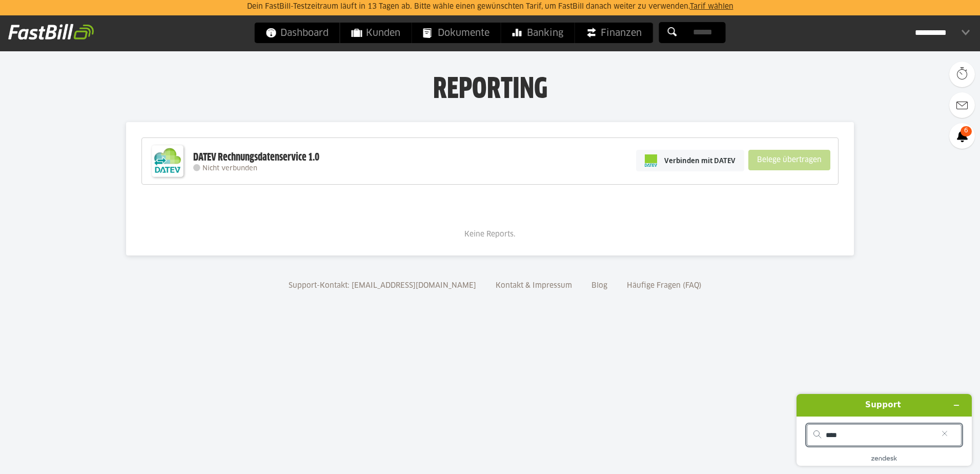  I want to click on a: Blog, so click(599, 286).